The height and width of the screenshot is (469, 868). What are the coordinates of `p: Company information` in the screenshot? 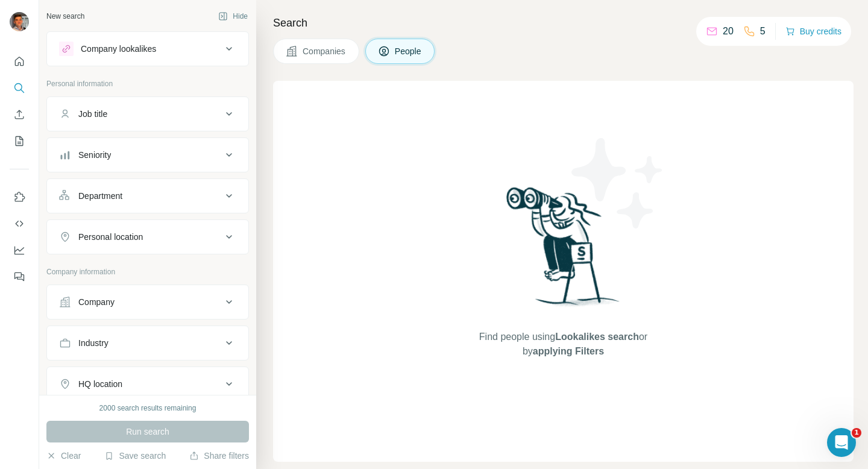 It's located at (148, 272).